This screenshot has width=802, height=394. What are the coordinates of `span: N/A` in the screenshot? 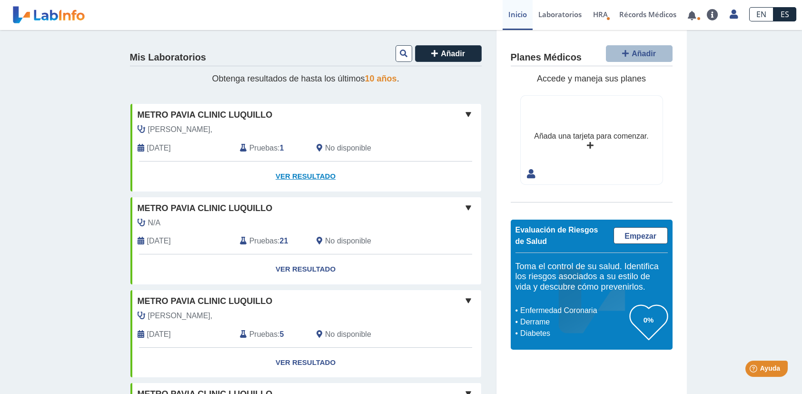 It's located at (154, 223).